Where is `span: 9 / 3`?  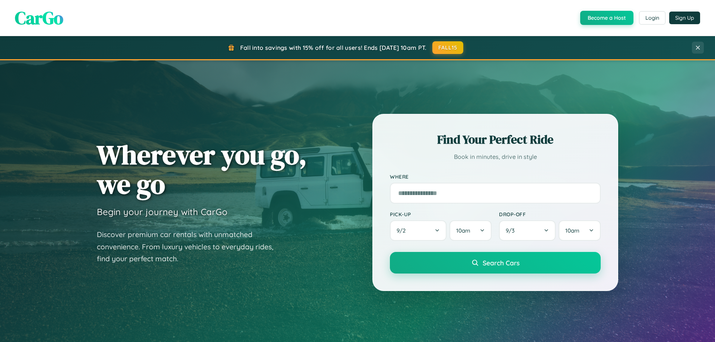 span: 9 / 3 is located at coordinates (512, 230).